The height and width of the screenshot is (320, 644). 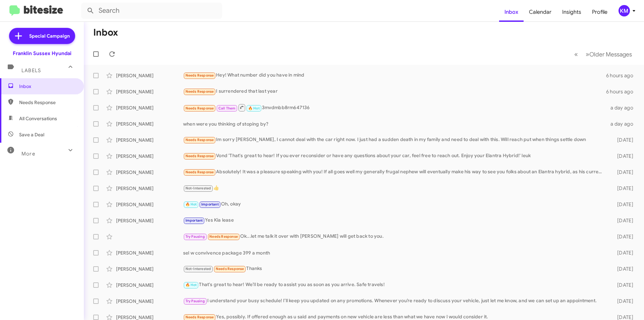 I want to click on a: Inbox, so click(x=511, y=12).